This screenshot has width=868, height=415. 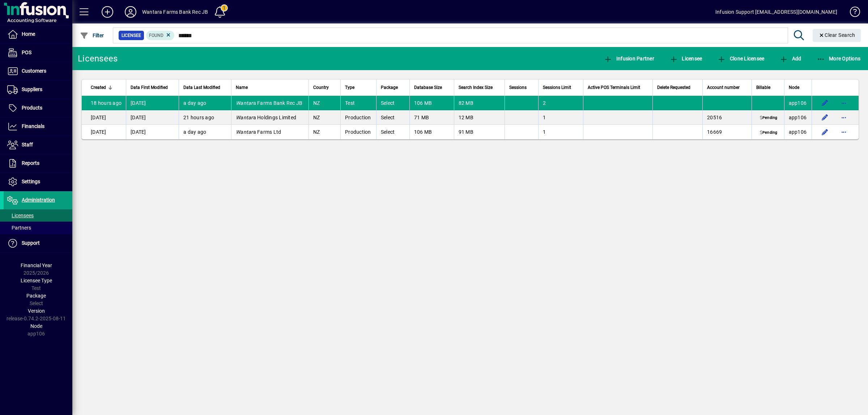 I want to click on div: Billable, so click(x=768, y=87).